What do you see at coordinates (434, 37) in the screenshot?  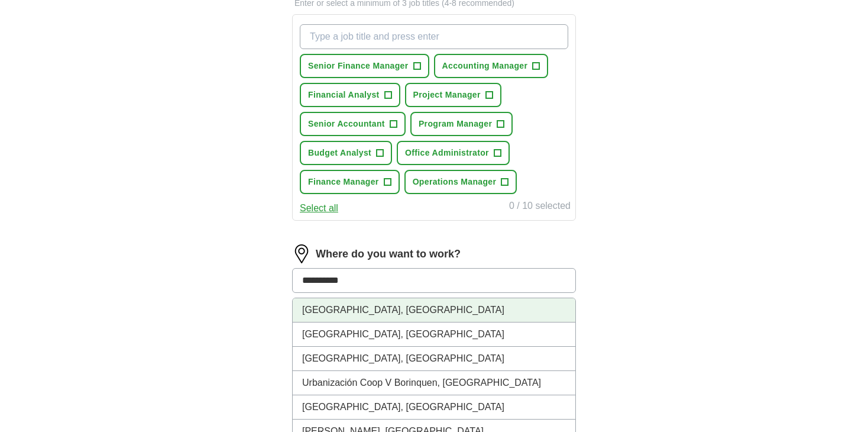 I see `input: Type a job title and press enter` at bounding box center [434, 37].